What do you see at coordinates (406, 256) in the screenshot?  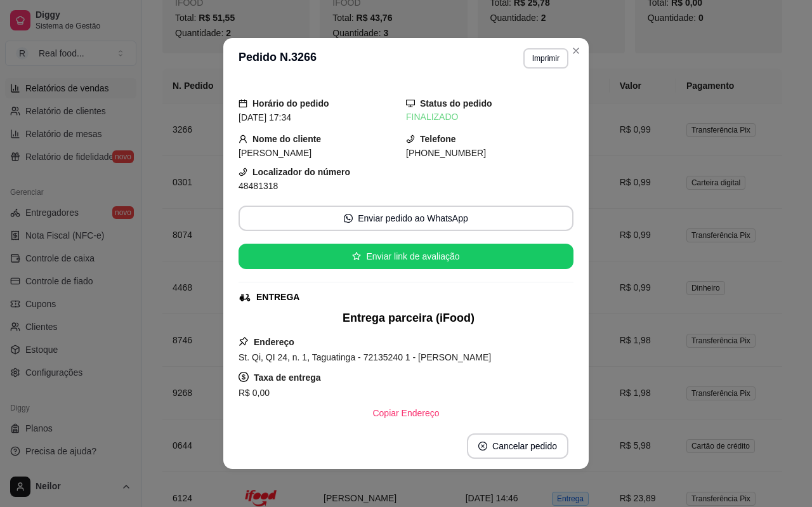 I see `button: starEnviar link de avaliação` at bounding box center [406, 256].